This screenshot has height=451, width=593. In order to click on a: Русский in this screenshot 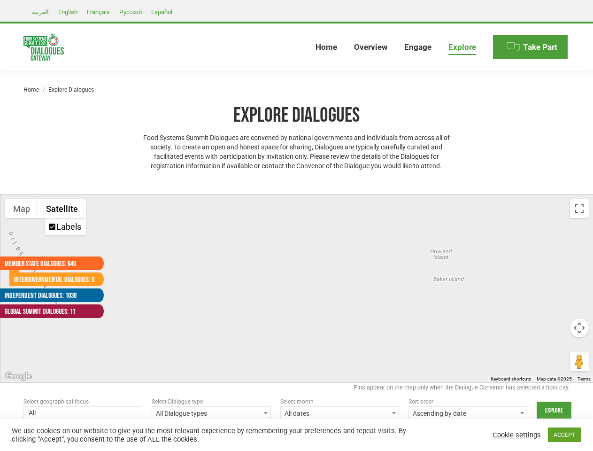, I will do `click(130, 12)`.